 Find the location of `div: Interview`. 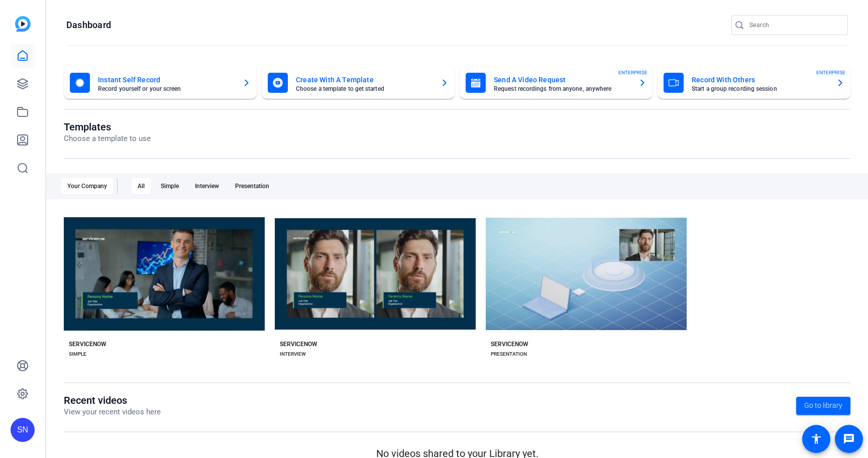

div: Interview is located at coordinates (207, 186).